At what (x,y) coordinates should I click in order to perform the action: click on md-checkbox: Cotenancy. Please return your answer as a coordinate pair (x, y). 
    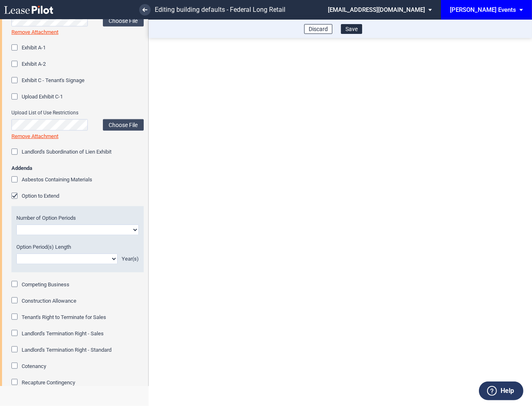
    Looking at the image, I should click on (29, 367).